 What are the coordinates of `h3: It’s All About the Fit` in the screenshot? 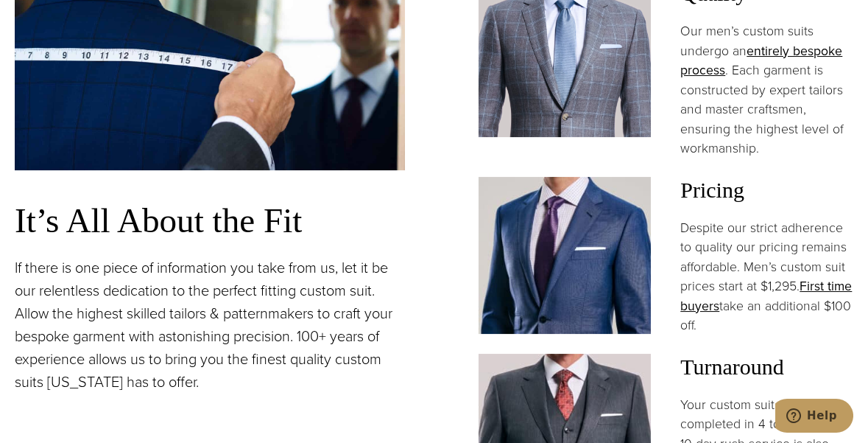 It's located at (210, 221).